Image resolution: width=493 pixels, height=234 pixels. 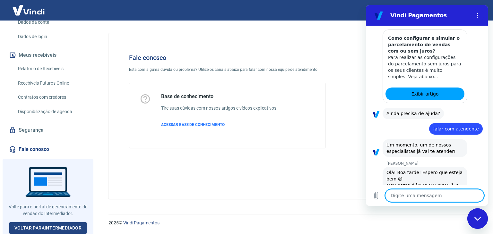 I want to click on button: Meus recebíveis, so click(x=48, y=55).